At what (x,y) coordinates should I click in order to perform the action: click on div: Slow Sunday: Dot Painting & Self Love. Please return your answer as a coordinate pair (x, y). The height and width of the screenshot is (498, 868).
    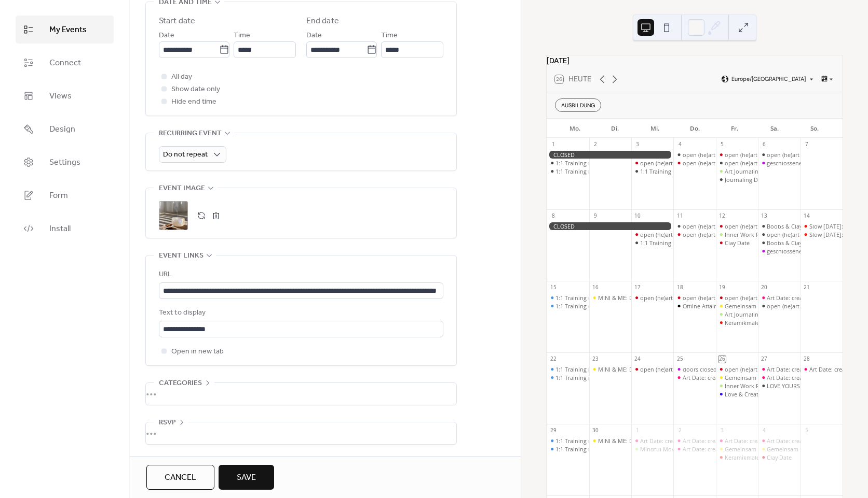
    Looking at the image, I should click on (821, 226).